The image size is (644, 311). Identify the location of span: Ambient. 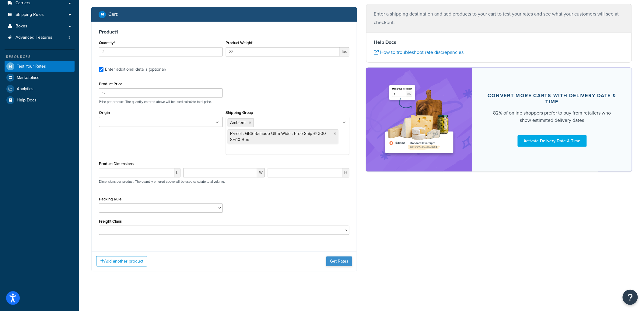
(238, 123).